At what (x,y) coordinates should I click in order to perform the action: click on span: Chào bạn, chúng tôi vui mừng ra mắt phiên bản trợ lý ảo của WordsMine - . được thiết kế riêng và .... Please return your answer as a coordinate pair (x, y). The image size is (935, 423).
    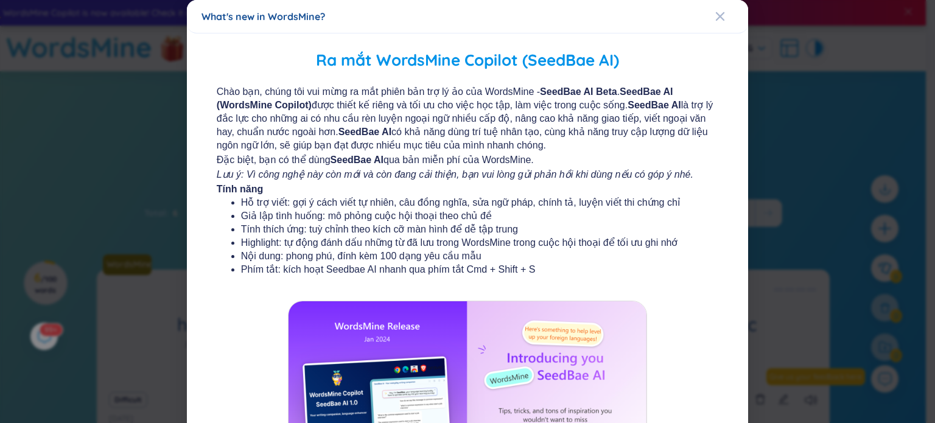
    Looking at the image, I should click on (468, 119).